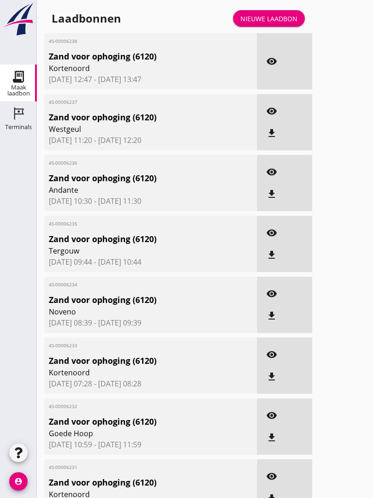  What do you see at coordinates (269, 18) in the screenshot?
I see `div: Nieuwe laadbon` at bounding box center [269, 18].